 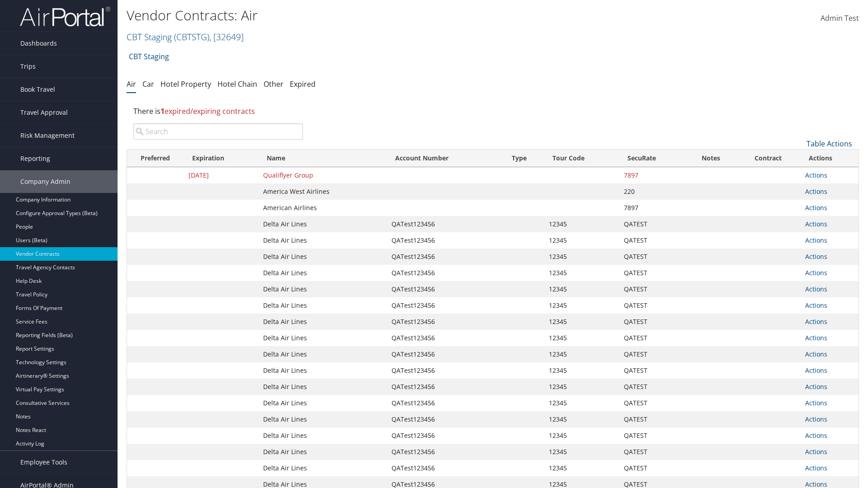 I want to click on span: Travel Approval, so click(x=44, y=113).